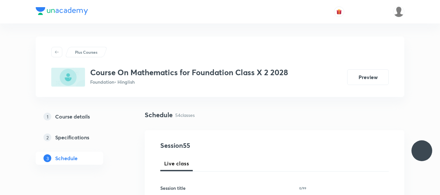 This screenshot has width=440, height=195. What do you see at coordinates (339, 12) in the screenshot?
I see `button: avatar` at bounding box center [339, 12].